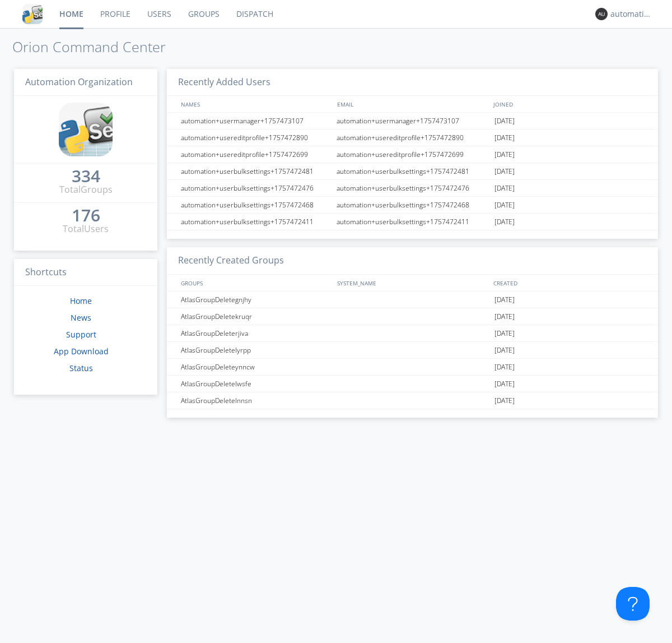  I want to click on div: GROUPS, so click(255, 282).